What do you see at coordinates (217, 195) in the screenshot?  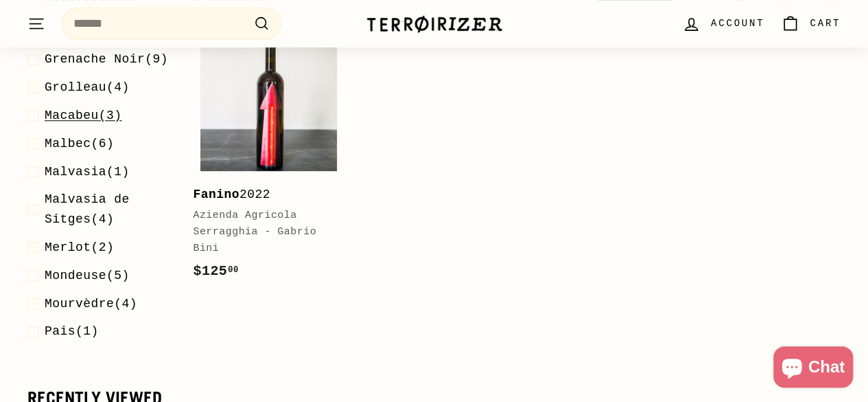 I see `b: Fanino` at bounding box center [217, 195].